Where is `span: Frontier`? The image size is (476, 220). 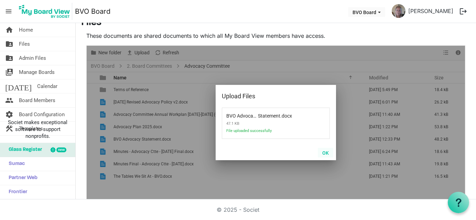 span: Frontier is located at coordinates (16, 192).